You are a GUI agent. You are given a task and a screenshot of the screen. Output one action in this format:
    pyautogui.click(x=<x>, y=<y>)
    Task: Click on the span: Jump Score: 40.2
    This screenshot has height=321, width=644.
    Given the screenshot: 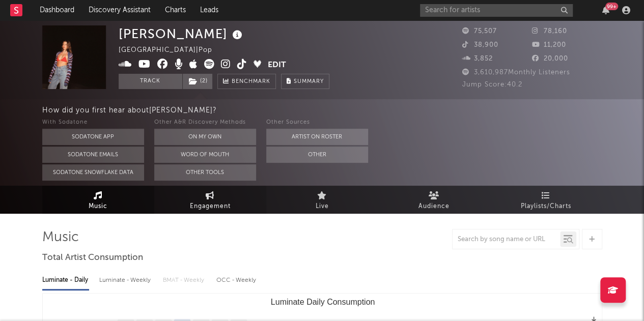 What is the action you would take?
    pyautogui.click(x=492, y=85)
    